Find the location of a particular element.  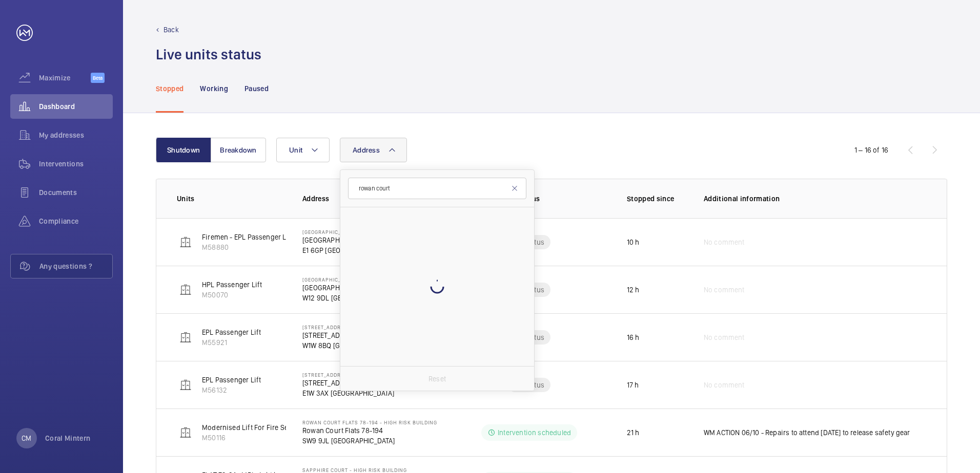

div: 1 – 16 of 16 is located at coordinates (871, 150).